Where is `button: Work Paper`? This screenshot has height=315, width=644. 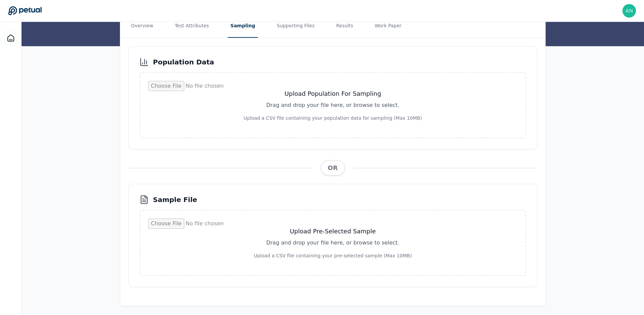 button: Work Paper is located at coordinates (388, 26).